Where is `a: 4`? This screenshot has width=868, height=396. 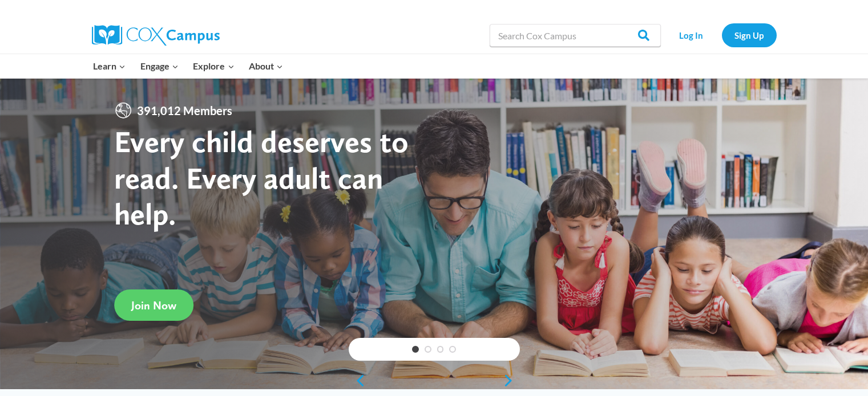 a: 4 is located at coordinates (453, 350).